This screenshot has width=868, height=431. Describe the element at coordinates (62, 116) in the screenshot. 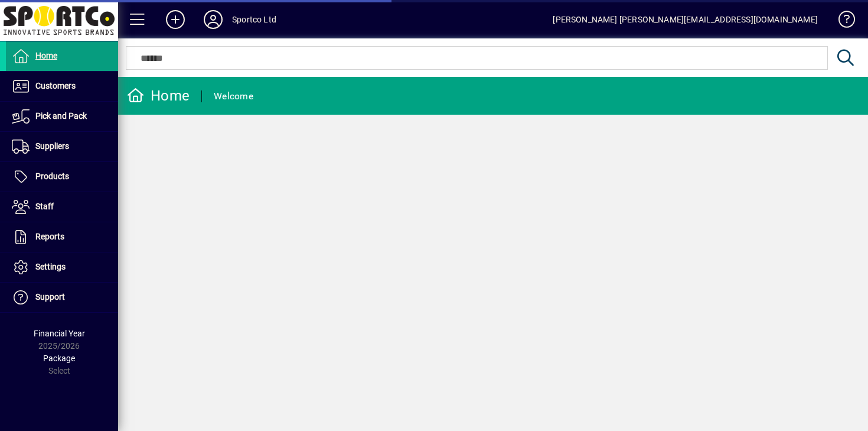

I see `a: Pick and Pack` at that location.